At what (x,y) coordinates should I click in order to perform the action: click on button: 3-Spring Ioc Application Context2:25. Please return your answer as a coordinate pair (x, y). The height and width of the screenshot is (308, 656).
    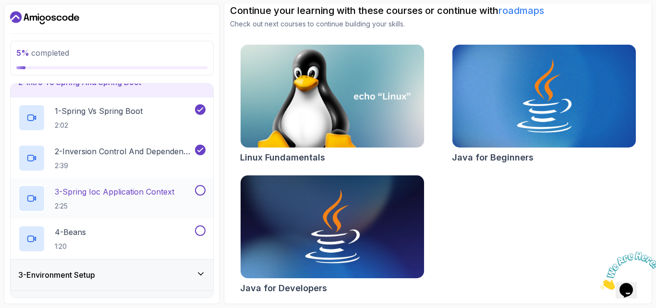
    Looking at the image, I should click on (112, 198).